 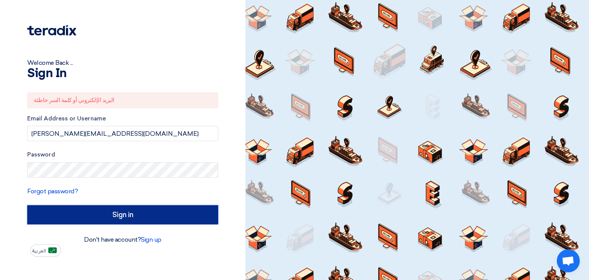 What do you see at coordinates (123, 74) in the screenshot?
I see `h1: Sign In` at bounding box center [123, 74].